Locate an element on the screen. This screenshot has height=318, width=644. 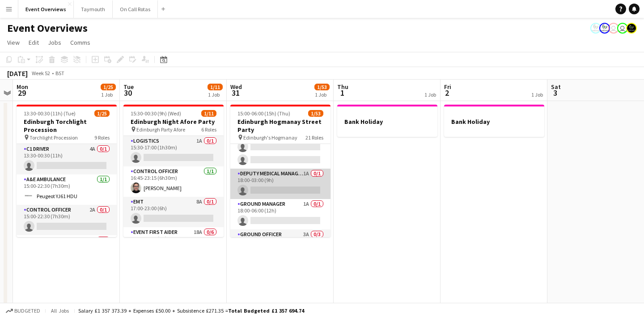
a: View is located at coordinates (14, 43).